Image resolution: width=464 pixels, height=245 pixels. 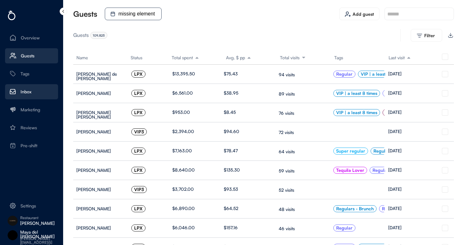 What do you see at coordinates (305, 190) in the screenshot?
I see `div: 52 visits` at bounding box center [305, 190].